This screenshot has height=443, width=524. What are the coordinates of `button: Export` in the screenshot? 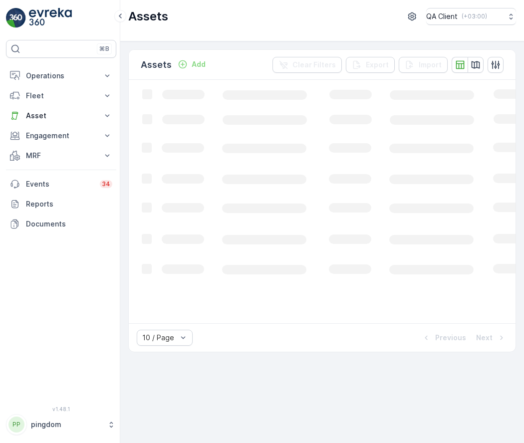 It's located at (370, 65).